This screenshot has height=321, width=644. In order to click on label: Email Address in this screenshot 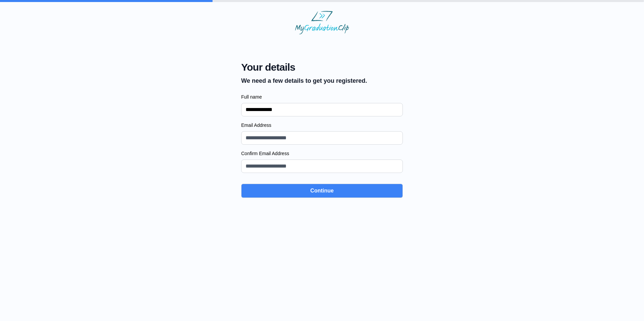, I will do `click(322, 126)`.